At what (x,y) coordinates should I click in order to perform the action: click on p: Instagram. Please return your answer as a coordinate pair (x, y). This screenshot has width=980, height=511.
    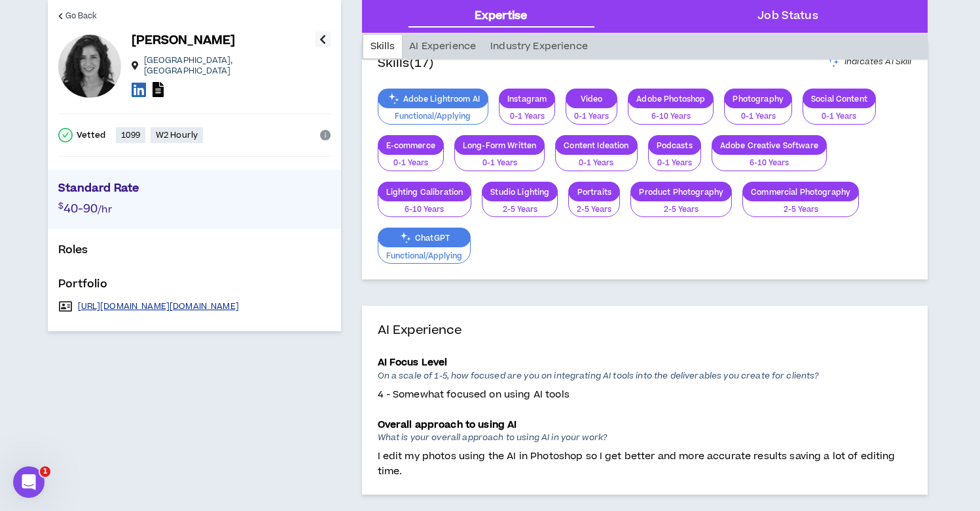
    Looking at the image, I should click on (528, 99).